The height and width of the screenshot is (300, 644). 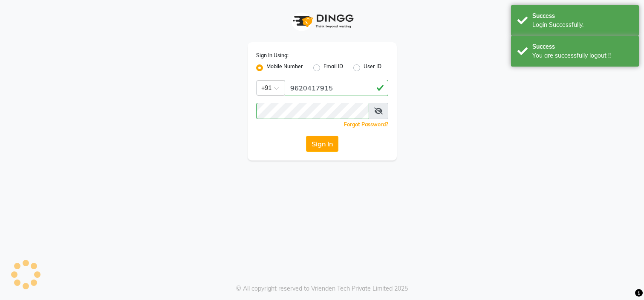 What do you see at coordinates (322, 144) in the screenshot?
I see `button: Sign In` at bounding box center [322, 144].